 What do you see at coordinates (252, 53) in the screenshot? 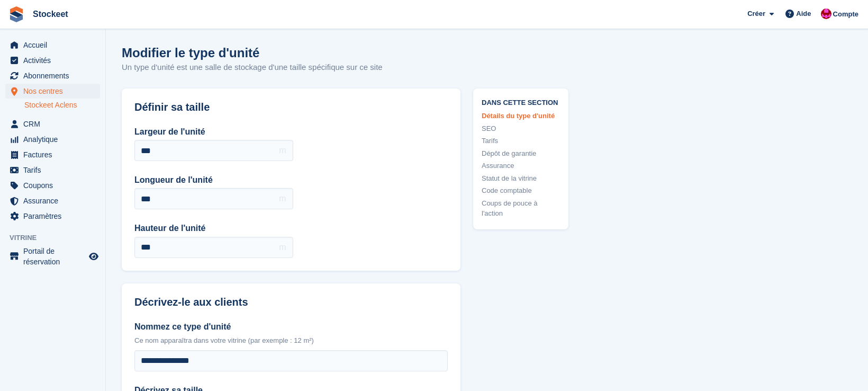
I see `h1: Modifier le type d'unité` at bounding box center [252, 53].